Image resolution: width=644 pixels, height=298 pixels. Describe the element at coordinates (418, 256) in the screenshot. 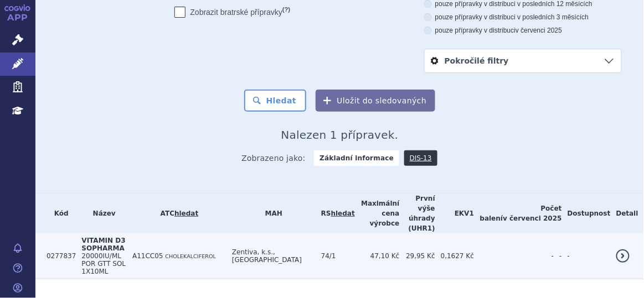

I see `td: 29,95 Kč` at that location.